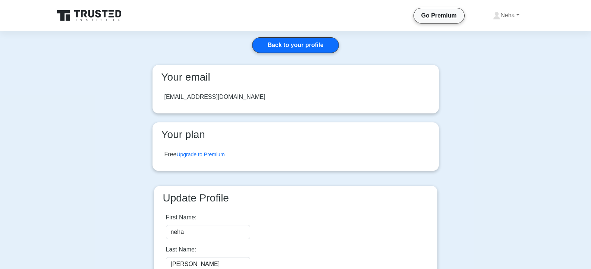 The width and height of the screenshot is (591, 269). I want to click on a: Back to your profile, so click(295, 45).